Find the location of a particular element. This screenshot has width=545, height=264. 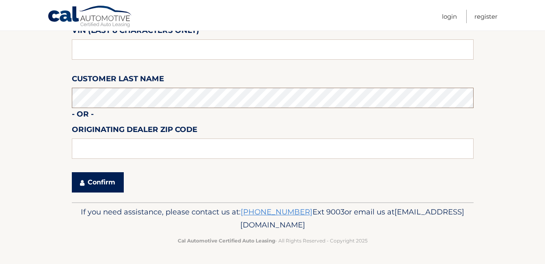

a: Register is located at coordinates (485, 16).